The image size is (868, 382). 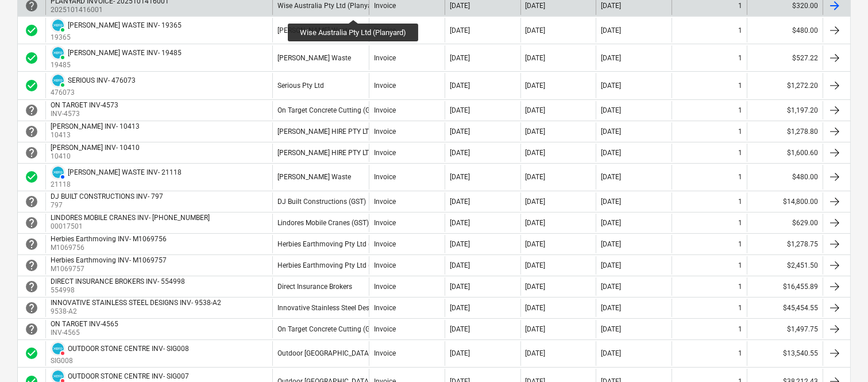 I want to click on p: INV-4573, so click(x=86, y=114).